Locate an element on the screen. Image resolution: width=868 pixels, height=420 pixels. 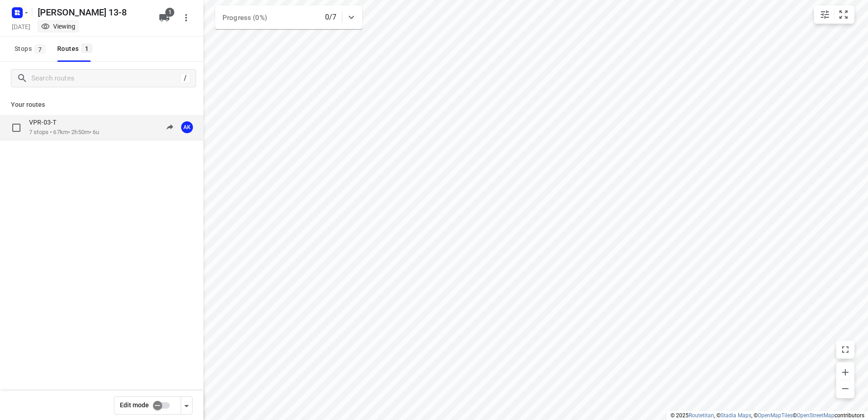
button: More is located at coordinates (186, 18).